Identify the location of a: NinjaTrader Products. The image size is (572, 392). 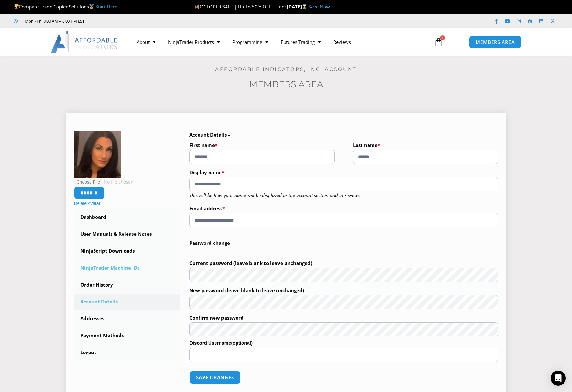
(193, 42).